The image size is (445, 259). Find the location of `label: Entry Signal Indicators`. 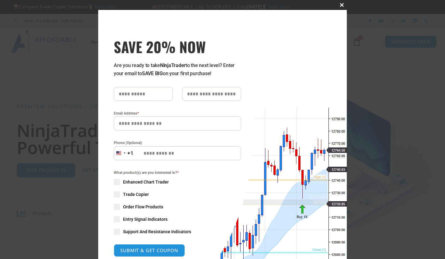

label: Entry Signal Indicators is located at coordinates (178, 220).